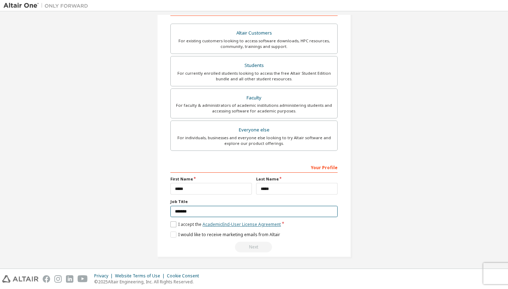 The width and height of the screenshot is (508, 289). I want to click on div: Altair Customers, so click(254, 33).